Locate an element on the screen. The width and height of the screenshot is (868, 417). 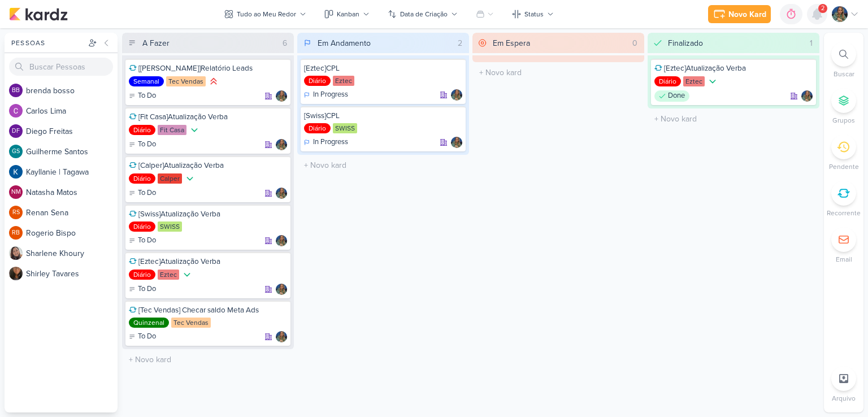
p: Grupos is located at coordinates (844, 120).